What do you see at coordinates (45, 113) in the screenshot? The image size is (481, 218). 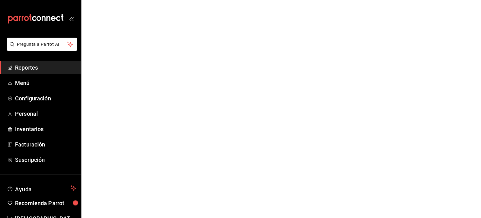 I see `span: Personal` at bounding box center [45, 113].